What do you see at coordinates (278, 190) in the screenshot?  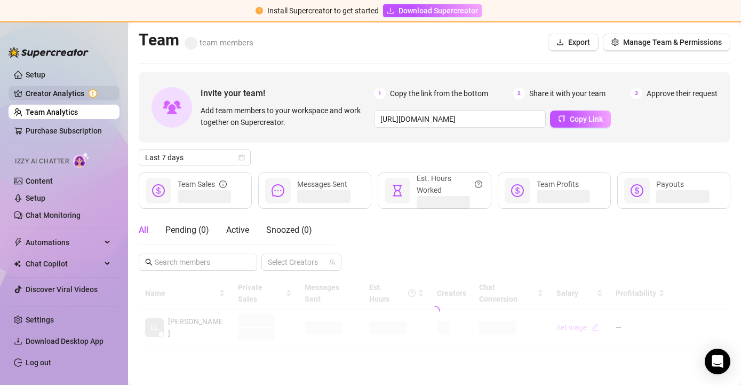 I see `span: message` at bounding box center [278, 190].